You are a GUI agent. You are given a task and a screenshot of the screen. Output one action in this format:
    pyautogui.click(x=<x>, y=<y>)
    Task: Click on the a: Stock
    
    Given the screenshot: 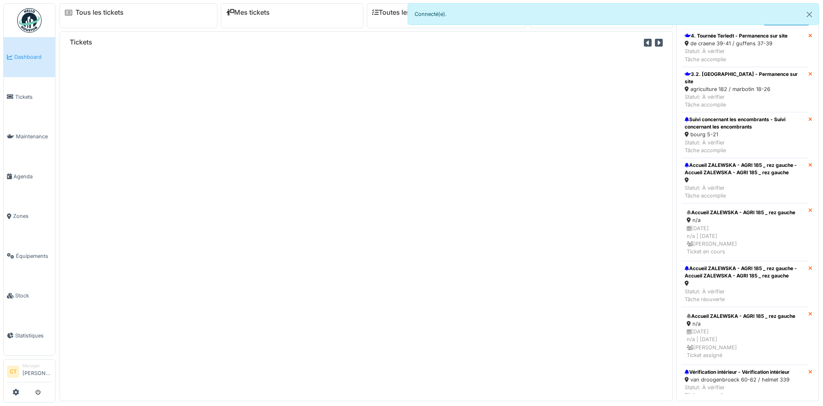 What is the action you would take?
    pyautogui.click(x=29, y=296)
    